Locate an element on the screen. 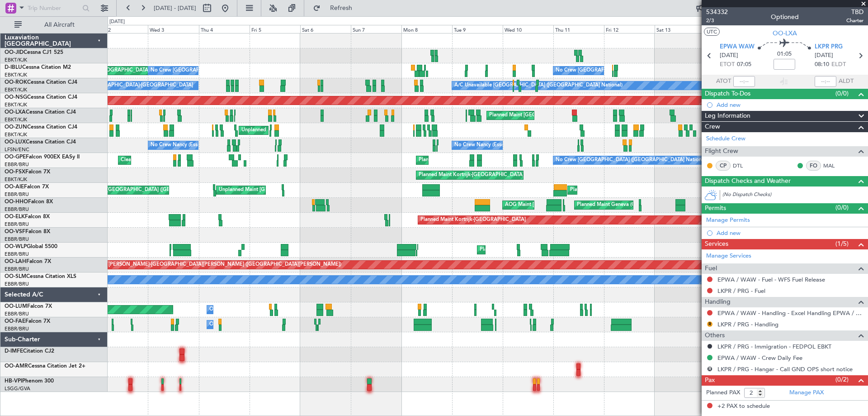  span: Dispatch Checks and Weather is located at coordinates (747, 181).